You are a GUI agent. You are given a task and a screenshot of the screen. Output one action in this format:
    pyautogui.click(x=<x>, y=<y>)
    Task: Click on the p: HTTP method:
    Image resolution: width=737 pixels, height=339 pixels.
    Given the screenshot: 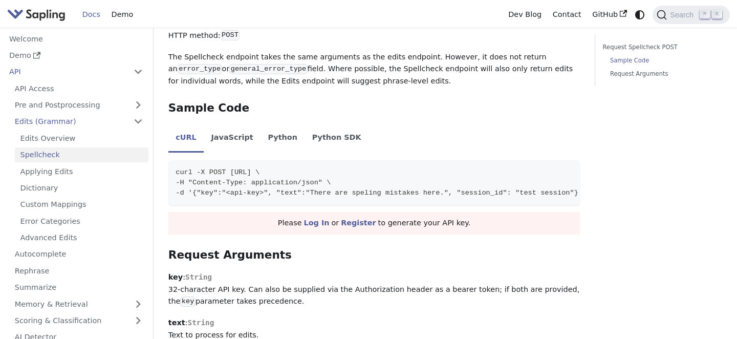 What is the action you would take?
    pyautogui.click(x=374, y=36)
    